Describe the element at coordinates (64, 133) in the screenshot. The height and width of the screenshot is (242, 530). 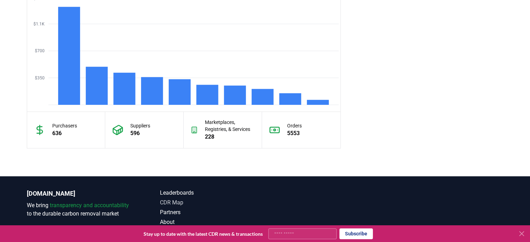
I see `p: 636` at that location.